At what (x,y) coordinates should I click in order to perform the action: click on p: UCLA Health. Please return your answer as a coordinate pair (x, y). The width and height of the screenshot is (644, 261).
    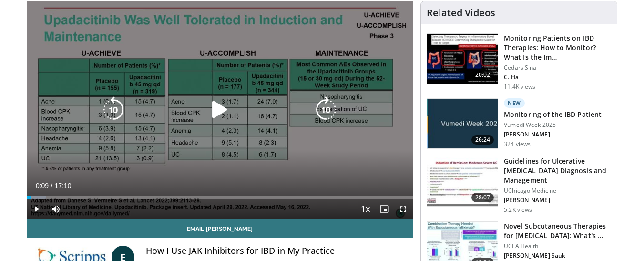
    Looking at the image, I should click on (557, 246).